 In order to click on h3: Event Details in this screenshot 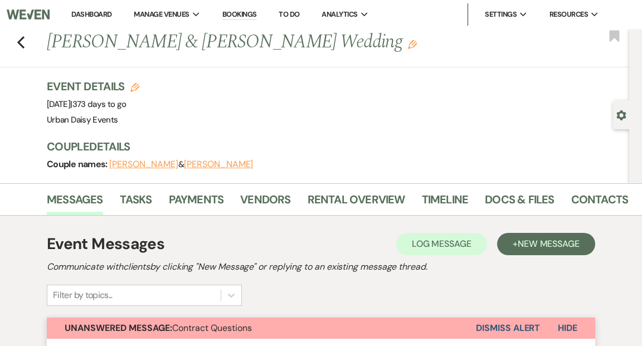, I will do `click(93, 86)`.